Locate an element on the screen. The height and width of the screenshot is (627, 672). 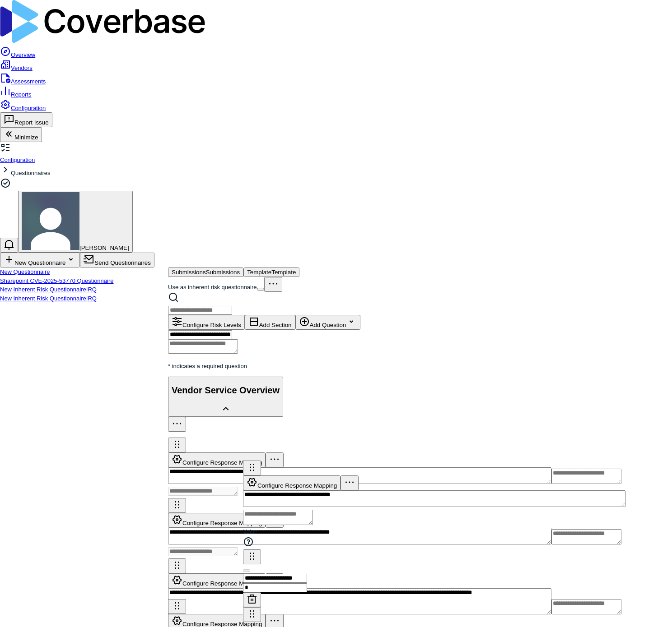
button: Send Questionnaires is located at coordinates (117, 260).